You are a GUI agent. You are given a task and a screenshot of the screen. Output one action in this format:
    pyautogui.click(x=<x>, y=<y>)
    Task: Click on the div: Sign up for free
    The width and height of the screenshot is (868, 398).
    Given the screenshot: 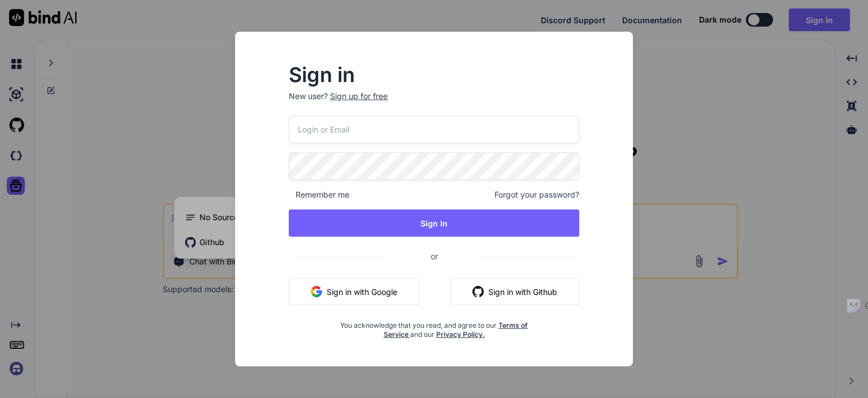 What is the action you would take?
    pyautogui.click(x=359, y=97)
    